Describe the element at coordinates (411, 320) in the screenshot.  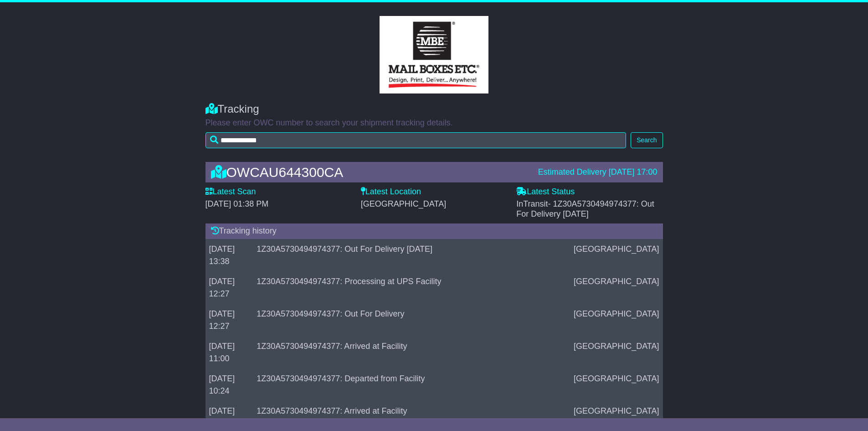
I see `td: 1Z30A5730494974377: Out For Delivery` at that location.